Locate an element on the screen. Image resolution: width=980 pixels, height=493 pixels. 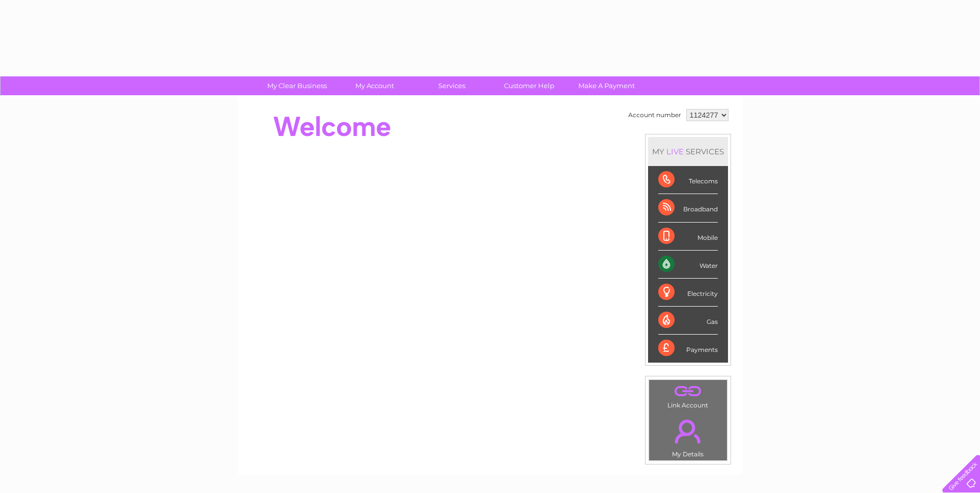
div: Electricity is located at coordinates (688, 292).